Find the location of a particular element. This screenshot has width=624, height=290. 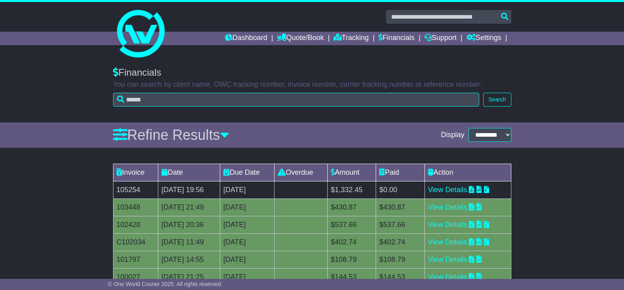

td: Due Date is located at coordinates (247, 173).